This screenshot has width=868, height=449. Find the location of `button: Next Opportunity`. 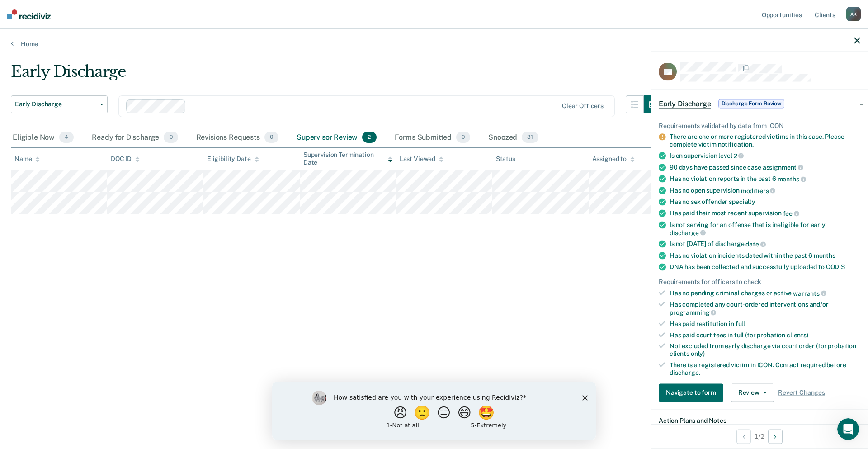

button: Next Opportunity is located at coordinates (776, 436).